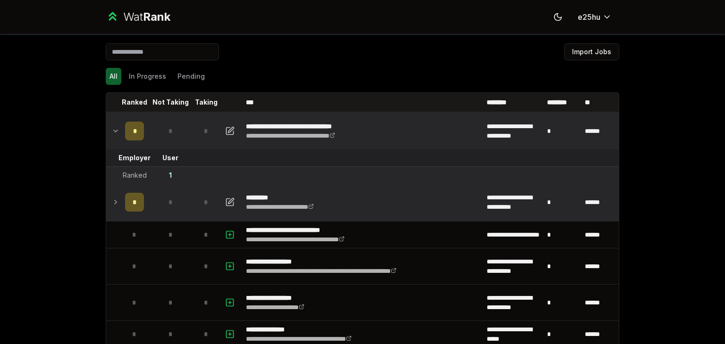 This screenshot has width=725, height=344. I want to click on div: Ranked, so click(134, 175).